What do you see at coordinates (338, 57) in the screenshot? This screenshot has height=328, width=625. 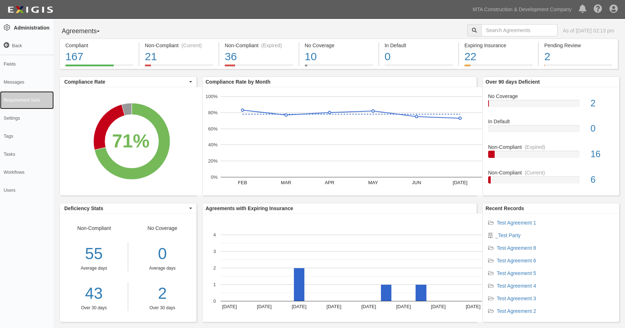 I see `div: 10` at bounding box center [338, 57].